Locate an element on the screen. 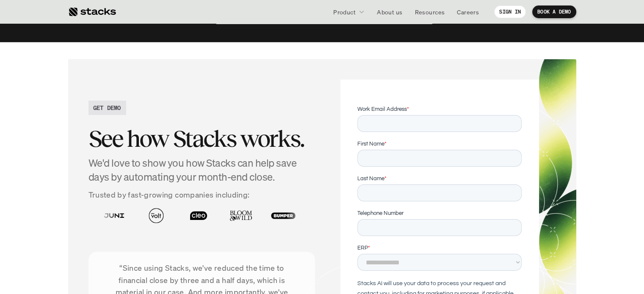  p: BOOK A DEMO is located at coordinates (554, 12).